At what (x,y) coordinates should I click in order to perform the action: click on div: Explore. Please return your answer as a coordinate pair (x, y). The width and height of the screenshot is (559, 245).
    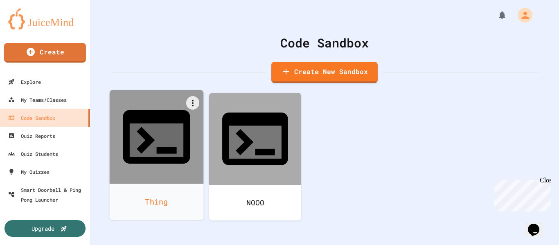
    Looking at the image, I should click on (25, 82).